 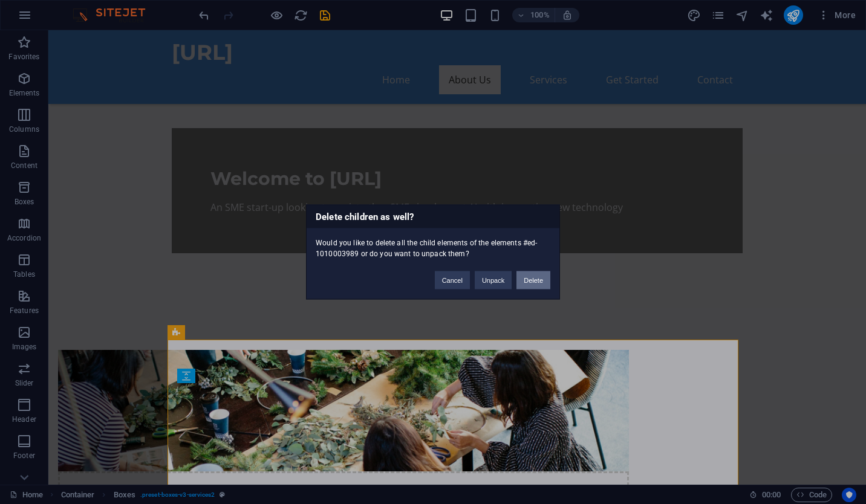 I want to click on button: Delete, so click(x=533, y=280).